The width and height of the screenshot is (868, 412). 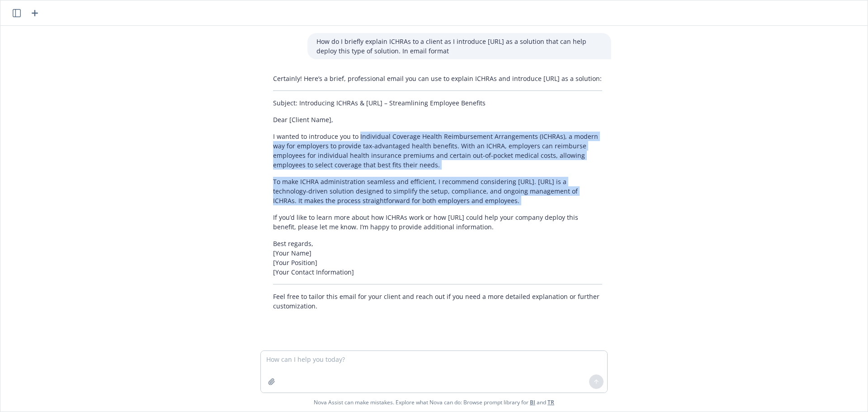 I want to click on a: BI, so click(x=532, y=402).